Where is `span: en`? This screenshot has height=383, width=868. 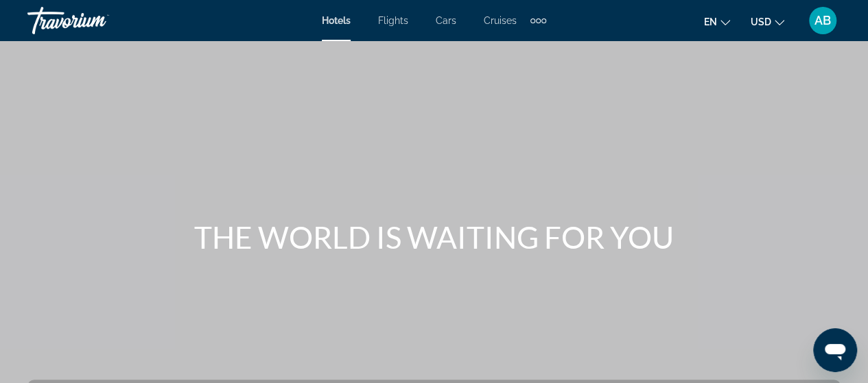
span: en is located at coordinates (710, 22).